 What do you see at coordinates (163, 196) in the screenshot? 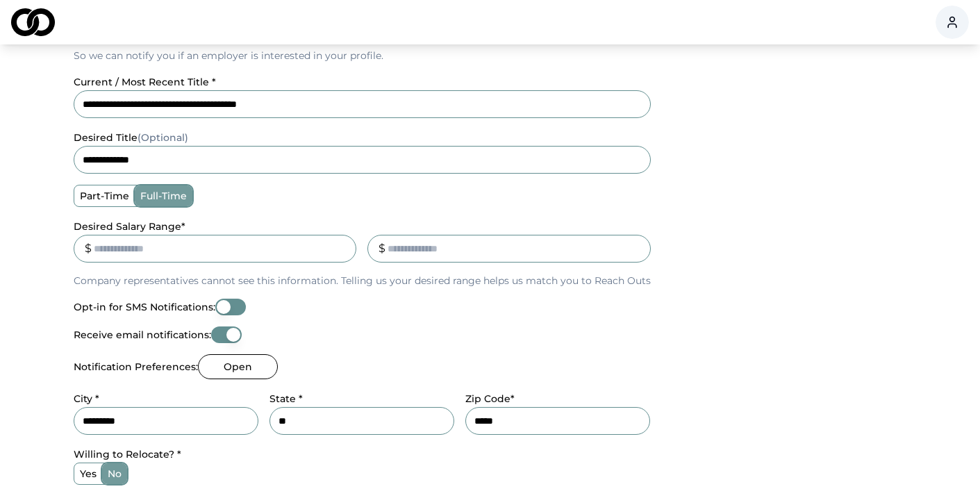
I see `label: full-time` at bounding box center [163, 196].